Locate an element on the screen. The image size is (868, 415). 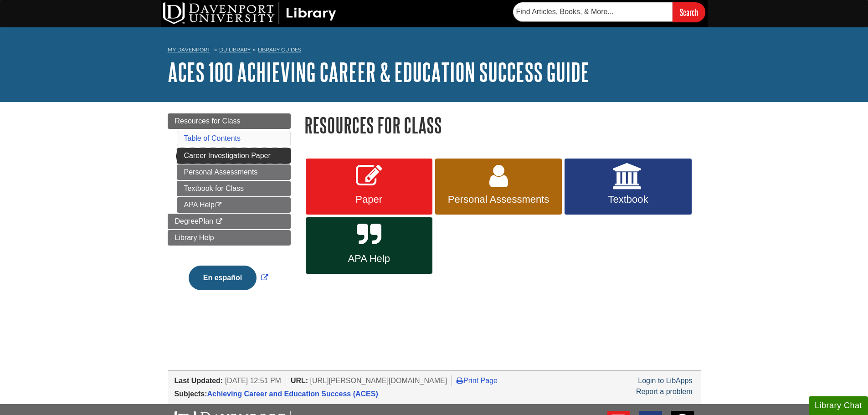
span: Resources for Class is located at coordinates (207, 121).